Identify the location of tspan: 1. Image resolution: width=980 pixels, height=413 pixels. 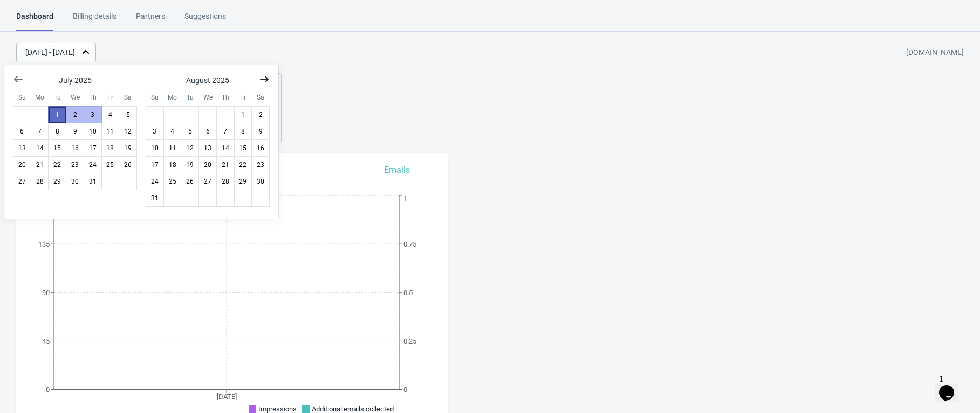
(405, 198).